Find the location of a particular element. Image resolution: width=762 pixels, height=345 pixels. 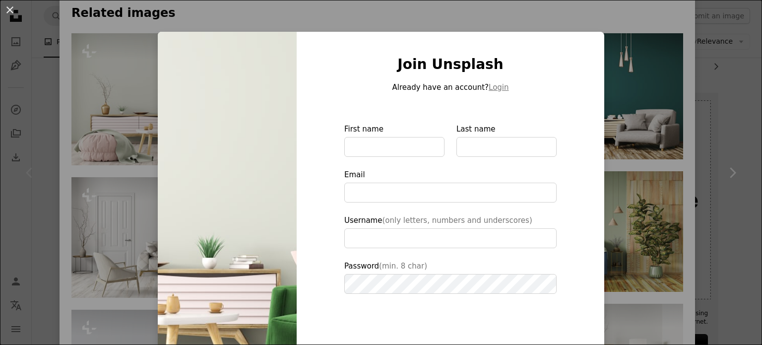

label: Last name is located at coordinates (506, 140).